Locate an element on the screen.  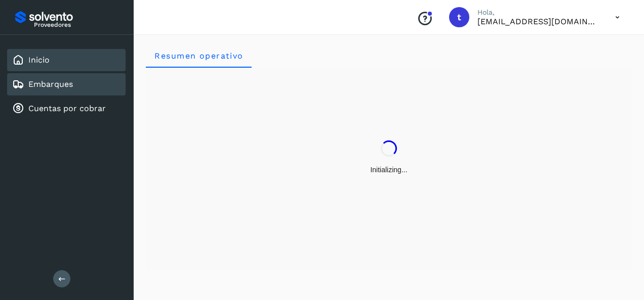
div: Inicio is located at coordinates (66, 60).